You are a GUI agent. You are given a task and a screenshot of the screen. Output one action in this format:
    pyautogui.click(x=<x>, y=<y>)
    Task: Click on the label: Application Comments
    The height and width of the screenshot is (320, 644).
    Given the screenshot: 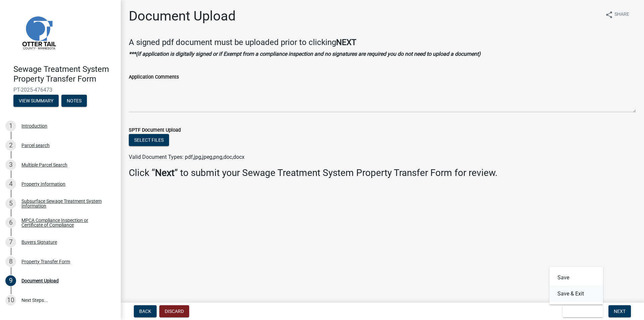 What is the action you would take?
    pyautogui.click(x=154, y=77)
    